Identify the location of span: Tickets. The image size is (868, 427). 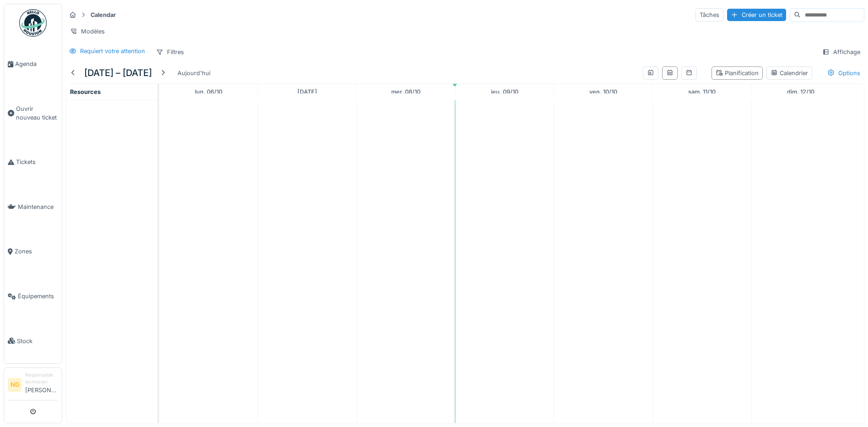
(37, 162).